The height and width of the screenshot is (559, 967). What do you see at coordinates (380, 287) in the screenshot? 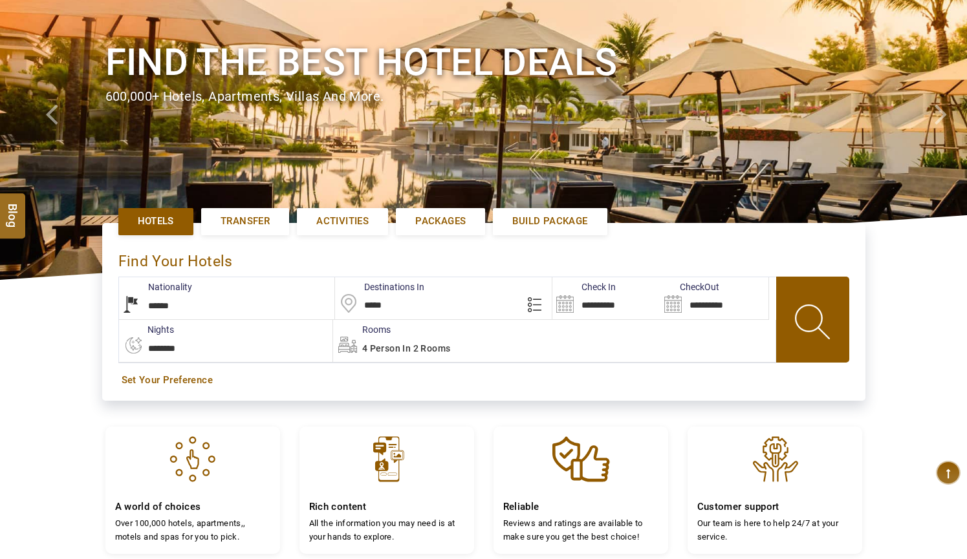
I see `label: Destinations In` at bounding box center [380, 287].